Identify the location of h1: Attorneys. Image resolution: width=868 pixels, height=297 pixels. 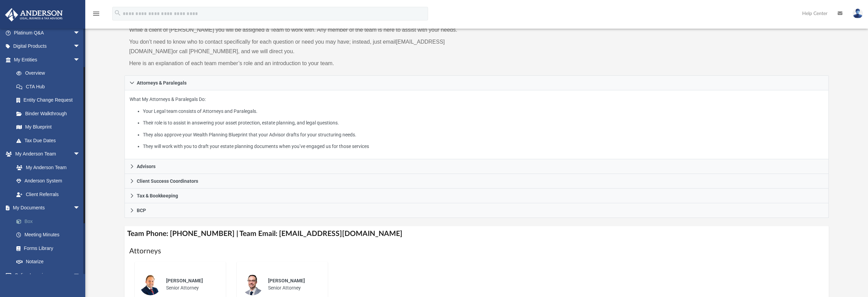
(476, 252).